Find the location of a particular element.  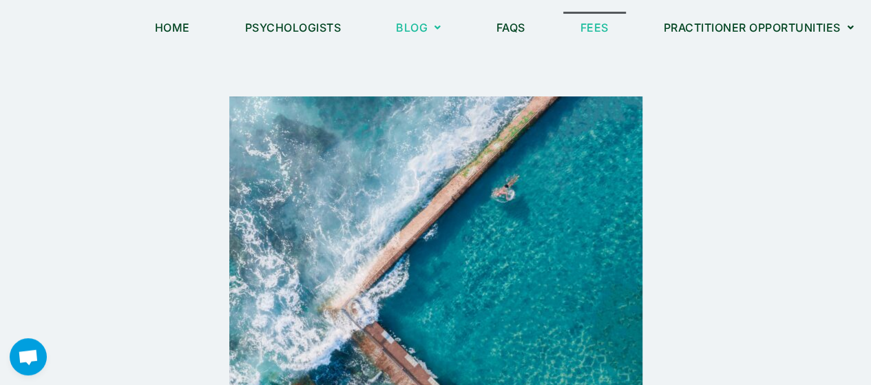

a: Fees is located at coordinates (594, 28).